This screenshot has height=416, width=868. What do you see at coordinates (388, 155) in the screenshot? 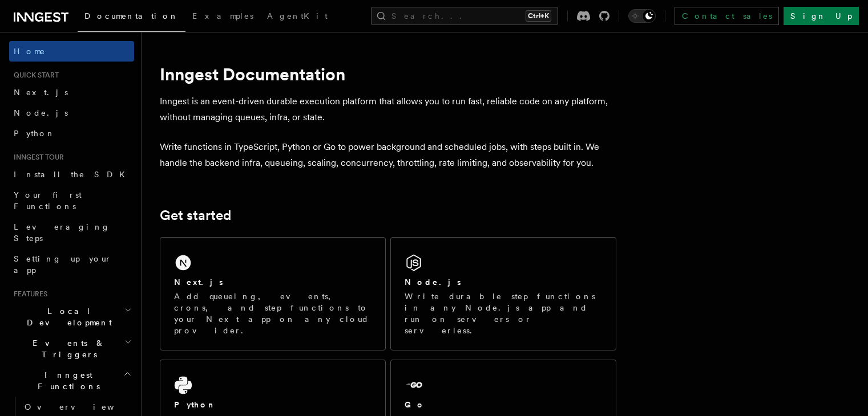
I see `p: Write functions in TypeScript, Python or Go to power background and scheduled jobs, with steps bu...` at bounding box center [388, 155].